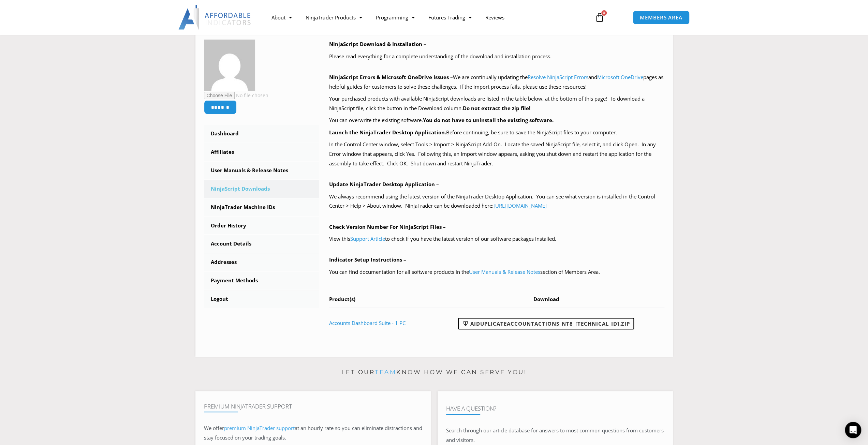 This screenshot has width=868, height=445. What do you see at coordinates (282, 17) in the screenshot?
I see `a: About` at bounding box center [282, 17].